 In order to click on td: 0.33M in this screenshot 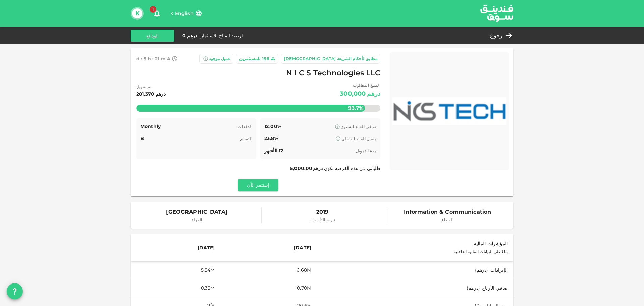, I will do `click(175, 288)`.